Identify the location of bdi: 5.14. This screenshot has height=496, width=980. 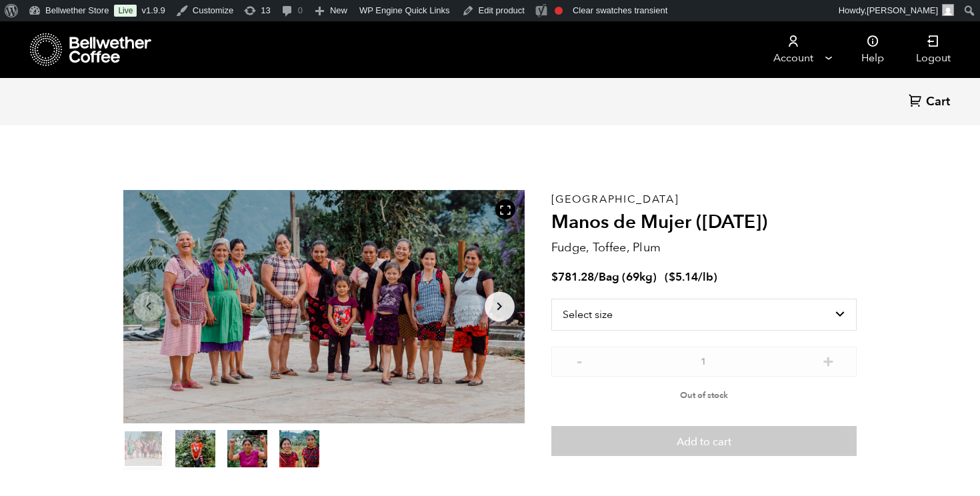
(683, 277).